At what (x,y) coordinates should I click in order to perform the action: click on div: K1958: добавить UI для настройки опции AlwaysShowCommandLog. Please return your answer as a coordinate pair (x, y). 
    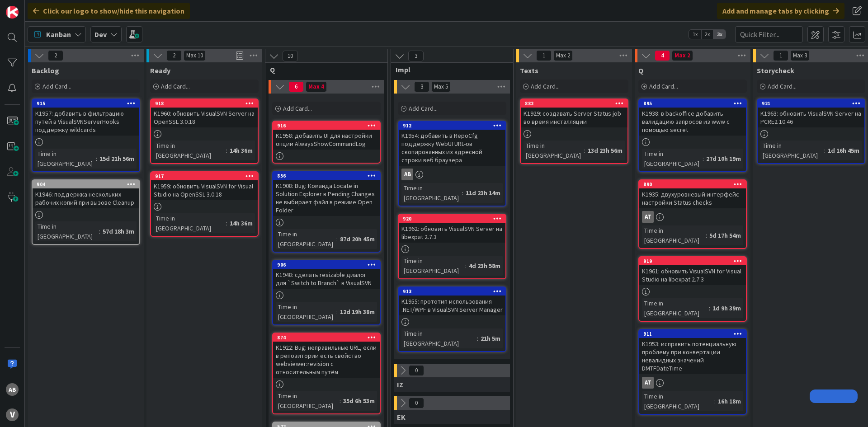
    Looking at the image, I should click on (326, 140).